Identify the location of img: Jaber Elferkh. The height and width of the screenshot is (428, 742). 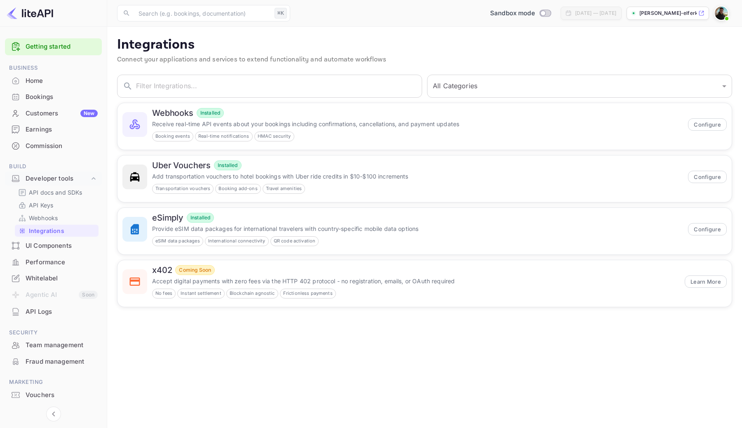
(721, 13).